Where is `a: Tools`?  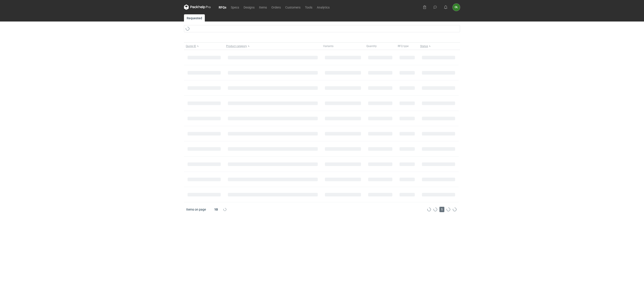 a: Tools is located at coordinates (308, 7).